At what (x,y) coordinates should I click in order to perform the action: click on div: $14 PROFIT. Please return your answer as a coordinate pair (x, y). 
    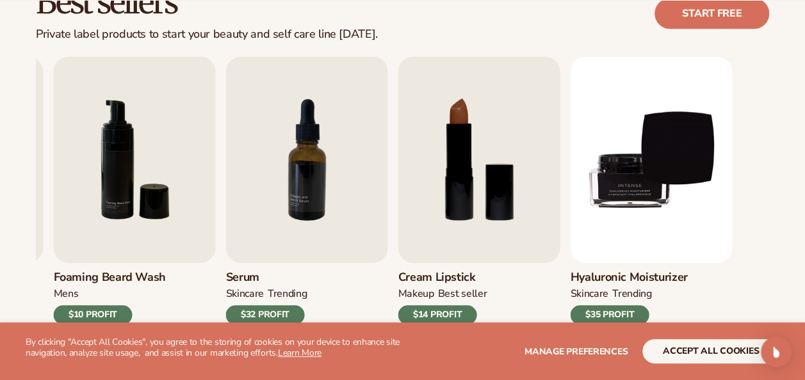
    Looking at the image, I should click on (437, 315).